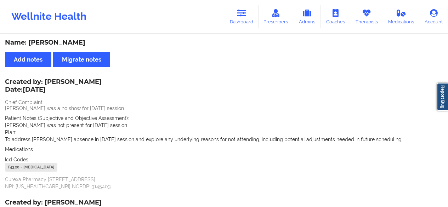 The width and height of the screenshot is (448, 207). I want to click on button: Migrate notes, so click(81, 59).